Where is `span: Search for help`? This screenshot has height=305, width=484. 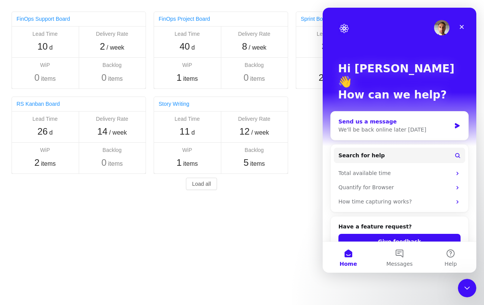
span: Search for help is located at coordinates (39, 148).